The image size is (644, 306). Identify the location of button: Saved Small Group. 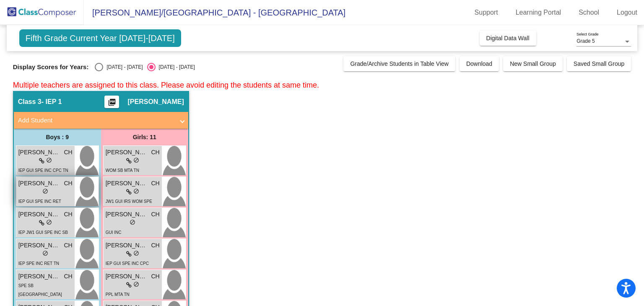
(599, 64).